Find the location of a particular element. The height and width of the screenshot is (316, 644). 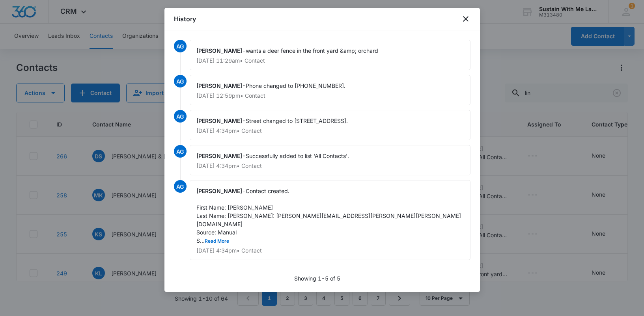

span: wants a deer fence in the front yard &amp; orchard is located at coordinates (312, 50).